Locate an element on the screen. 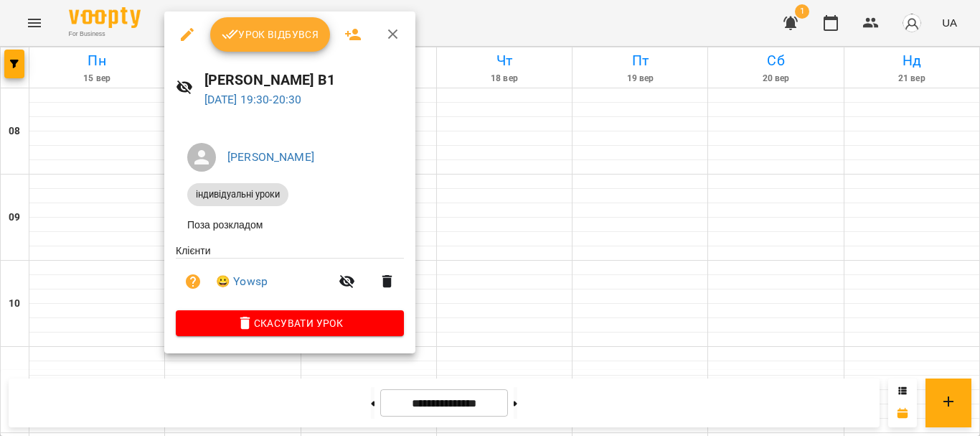  button: Урок відбувся is located at coordinates (270, 34).